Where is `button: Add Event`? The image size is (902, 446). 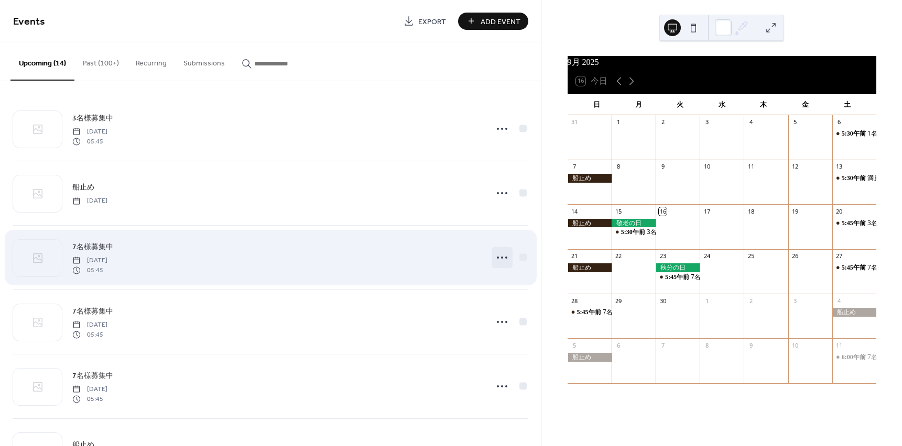 button: Add Event is located at coordinates (493, 21).